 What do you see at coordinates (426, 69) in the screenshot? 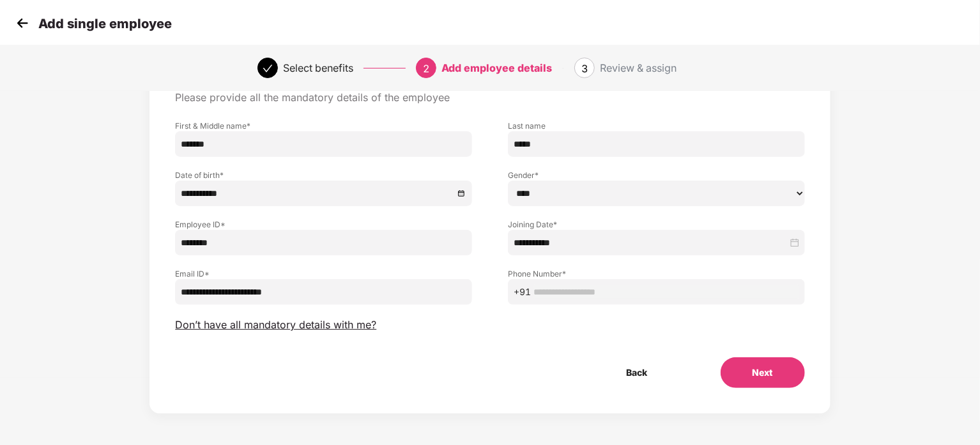
I see `span: 2` at bounding box center [426, 69].